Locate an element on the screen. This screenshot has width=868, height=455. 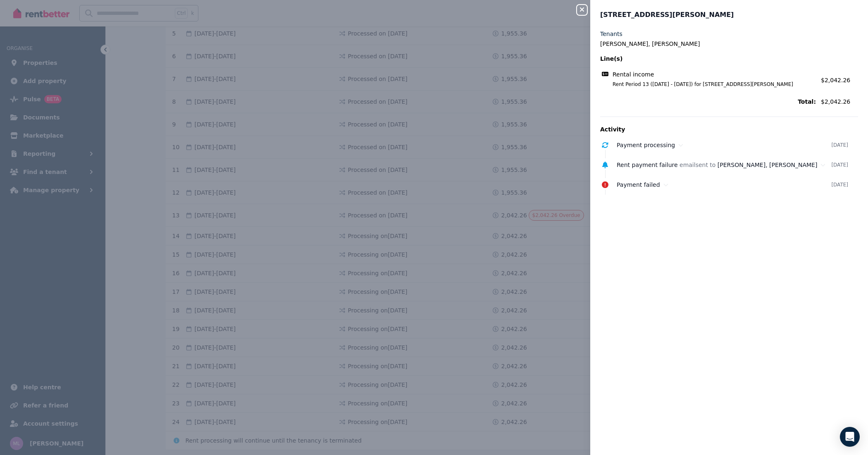
div: Open Intercom Messenger is located at coordinates (850, 437).